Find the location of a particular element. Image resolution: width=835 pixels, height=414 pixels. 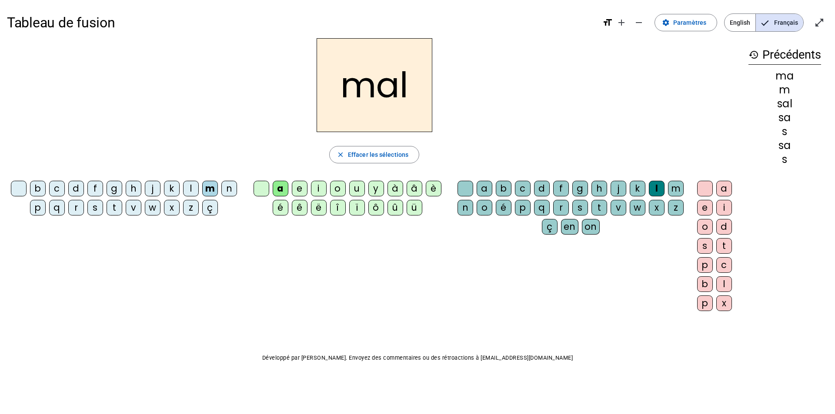

button: Diminuer la taille de la police is located at coordinates (638, 23).